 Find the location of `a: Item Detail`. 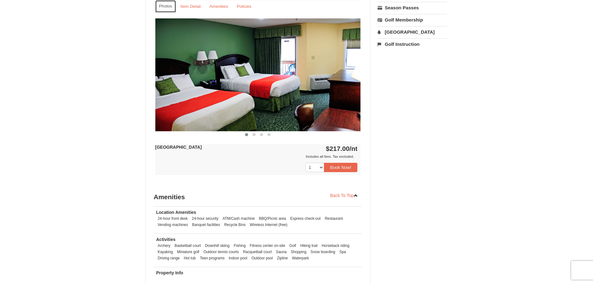

a: Item Detail is located at coordinates (190, 6).